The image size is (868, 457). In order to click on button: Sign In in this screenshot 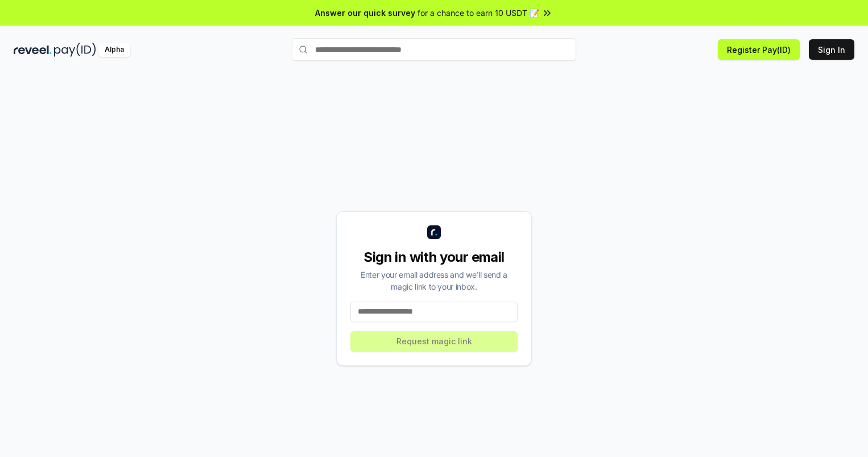, I will do `click(832, 50)`.